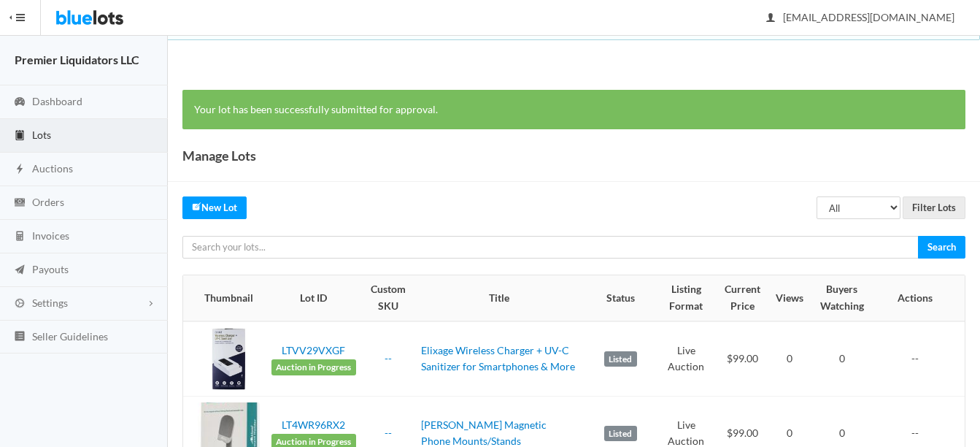 Image resolution: width=980 pixels, height=447 pixels. Describe the element at coordinates (20, 270) in the screenshot. I see `ion-icon: paper plane` at that location.